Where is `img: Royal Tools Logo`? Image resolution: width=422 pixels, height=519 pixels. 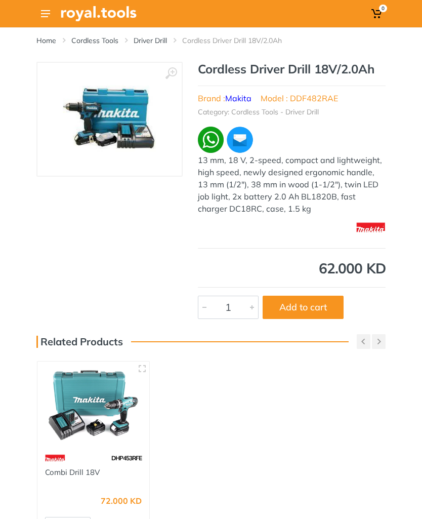
img: Royal Tools Logo is located at coordinates (99, 14).